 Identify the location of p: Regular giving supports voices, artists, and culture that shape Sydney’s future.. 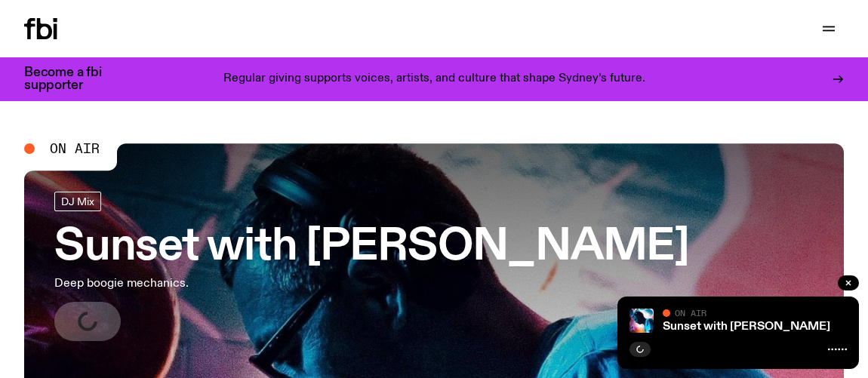
(434, 79).